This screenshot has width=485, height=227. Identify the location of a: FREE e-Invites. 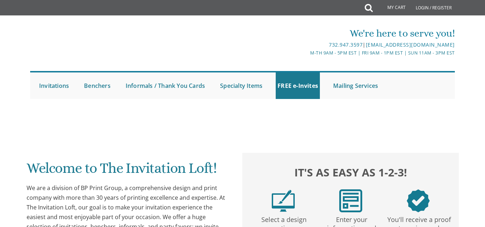
(298, 86).